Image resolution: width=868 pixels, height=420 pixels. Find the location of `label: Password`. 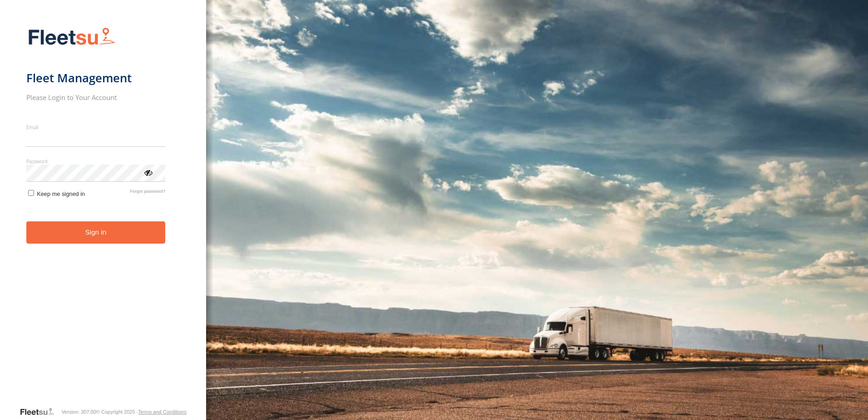

label: Password is located at coordinates (96, 161).